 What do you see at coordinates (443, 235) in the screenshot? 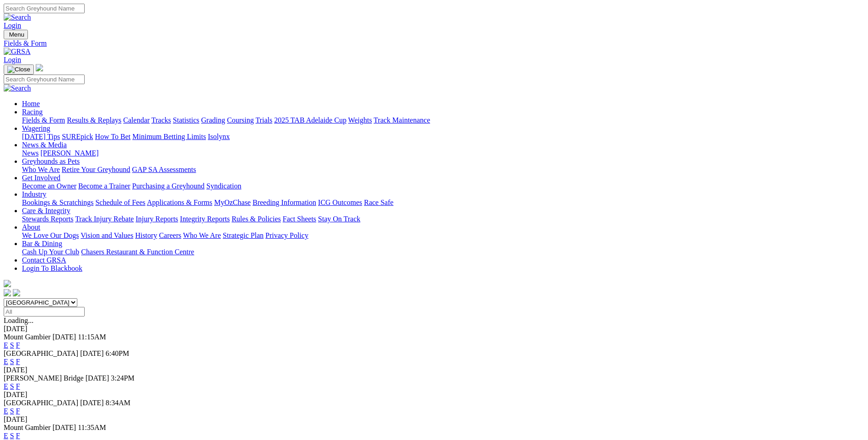
I see `div: About` at bounding box center [443, 235].